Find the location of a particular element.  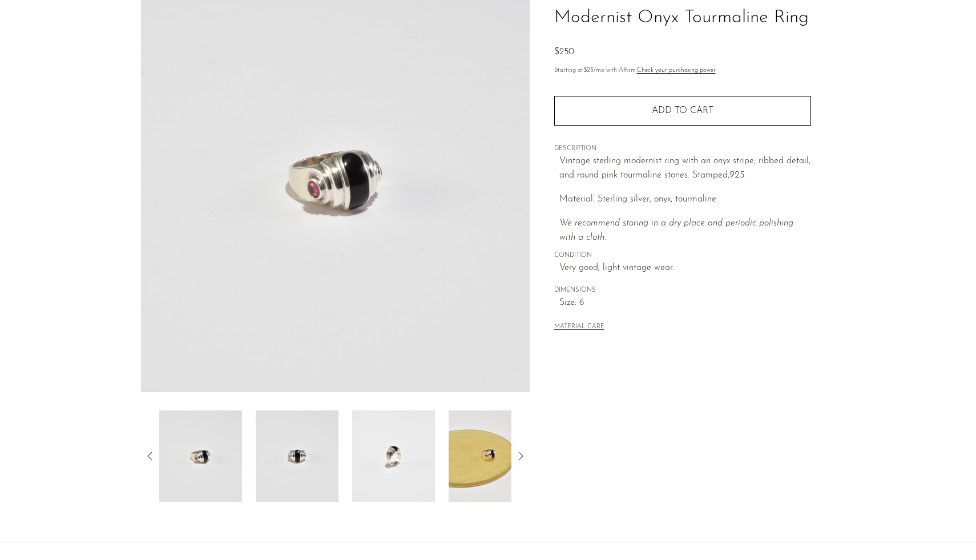

p: Starting at /mo with Affirm. is located at coordinates (682, 71).